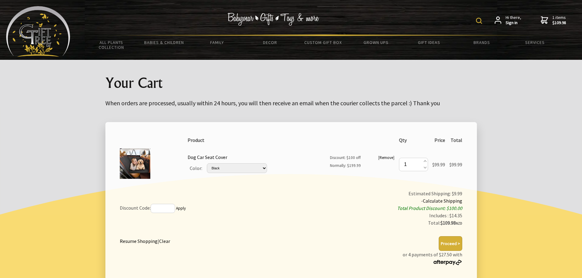 The height and width of the screenshot is (278, 582). What do you see at coordinates (450, 244) in the screenshot?
I see `button: Proceed >` at bounding box center [450, 244].